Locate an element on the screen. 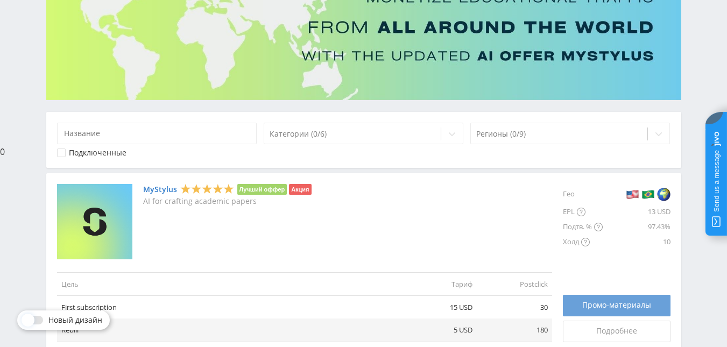 Image resolution: width=727 pixels, height=347 pixels. span: Подробнее is located at coordinates (617, 331).